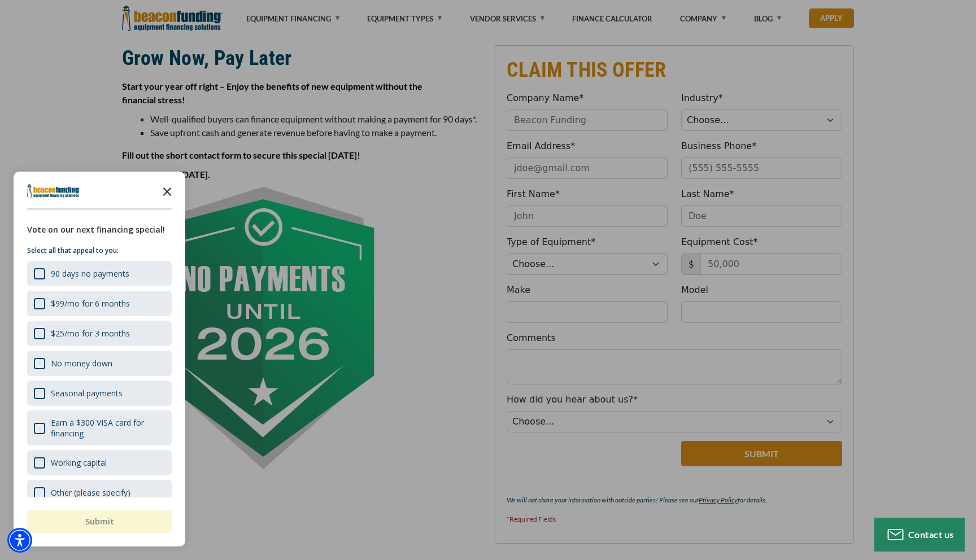  I want to click on button: Close the survey, so click(167, 190).